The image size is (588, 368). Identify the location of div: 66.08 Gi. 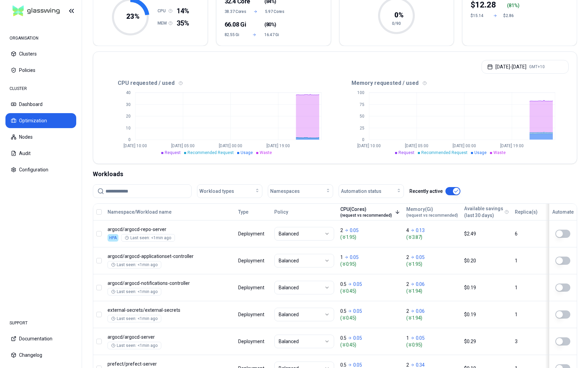
(234, 24).